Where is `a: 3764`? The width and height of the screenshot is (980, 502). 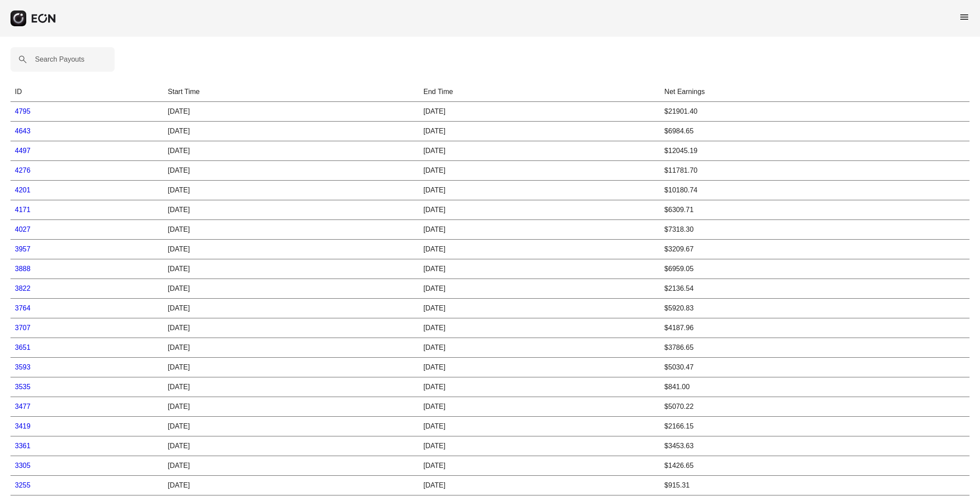
a: 3764 is located at coordinates (23, 308).